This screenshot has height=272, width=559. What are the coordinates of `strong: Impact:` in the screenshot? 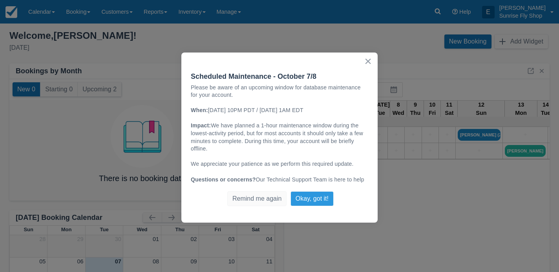 It's located at (201, 126).